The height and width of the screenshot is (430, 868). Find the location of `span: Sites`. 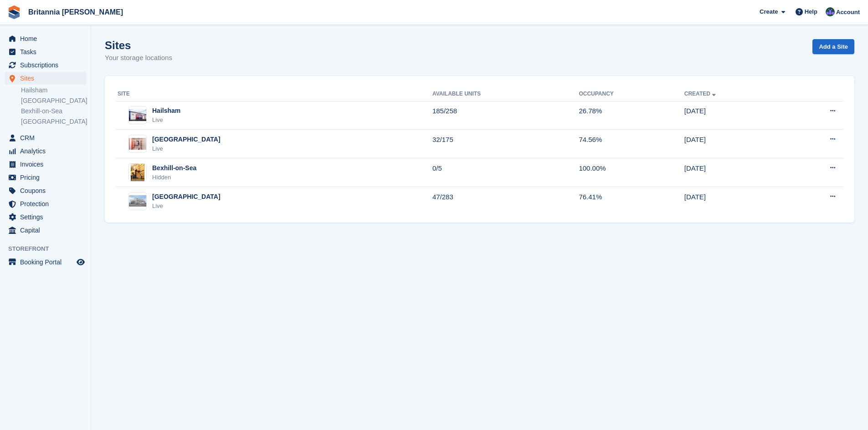

span: Sites is located at coordinates (47, 78).